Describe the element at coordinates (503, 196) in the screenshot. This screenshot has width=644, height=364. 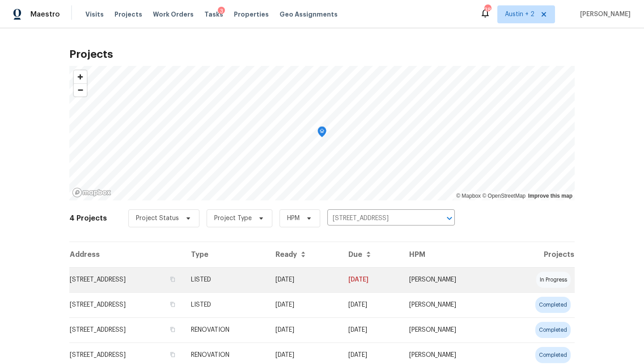
I see `a: OpenStreetMap` at that location.